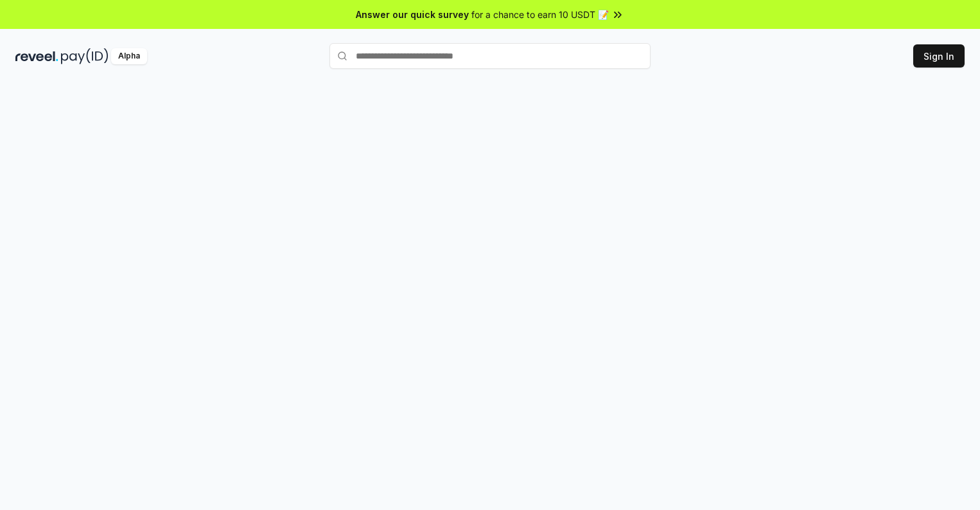  Describe the element at coordinates (413, 14) in the screenshot. I see `span: Answer our quick survey` at that location.